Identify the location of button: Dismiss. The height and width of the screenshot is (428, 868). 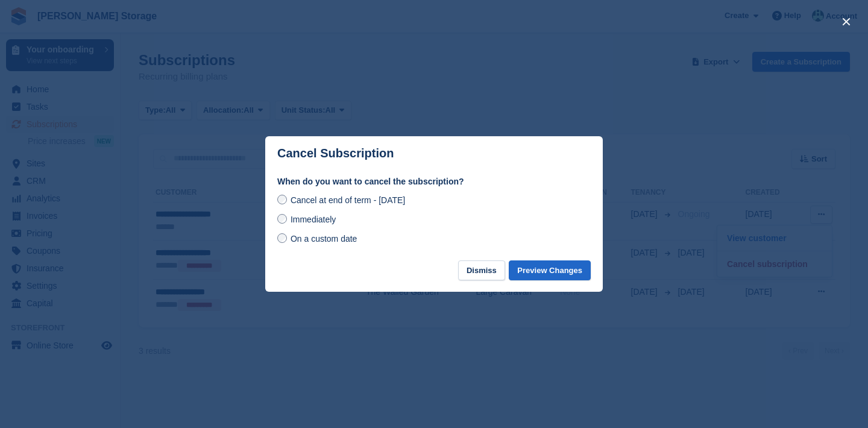
(482, 271).